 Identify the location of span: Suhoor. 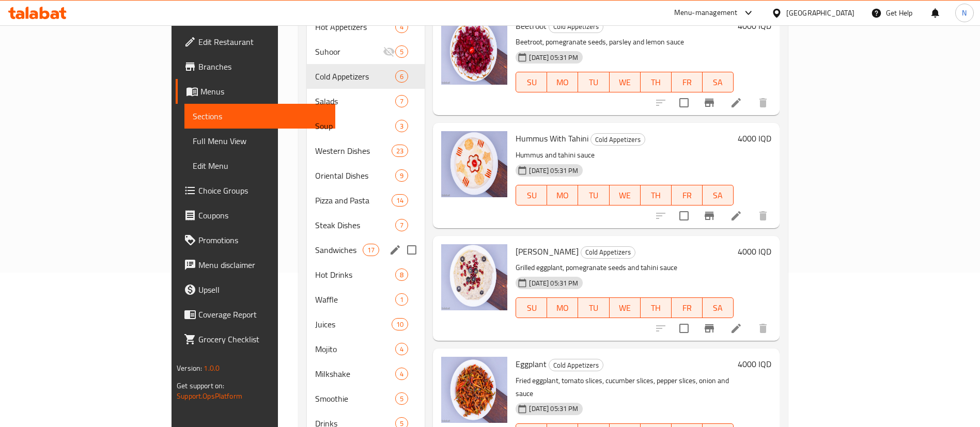
(349, 52).